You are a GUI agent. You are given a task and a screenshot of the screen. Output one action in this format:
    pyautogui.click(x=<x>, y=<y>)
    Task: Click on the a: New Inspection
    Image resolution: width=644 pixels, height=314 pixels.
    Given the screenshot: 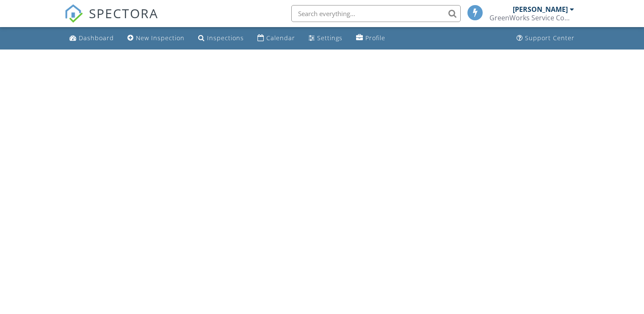 What is the action you would take?
    pyautogui.click(x=156, y=38)
    